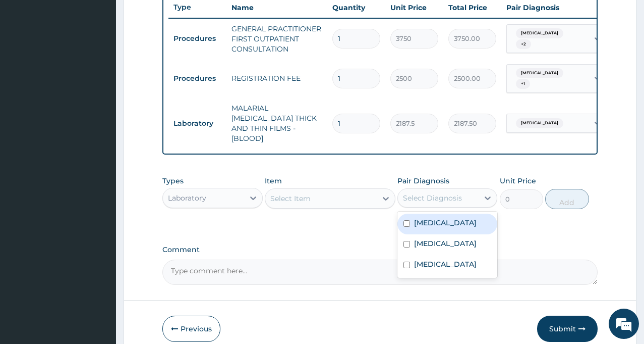 The height and width of the screenshot is (344, 644). I want to click on div: Chat with us now, so click(111, 63).